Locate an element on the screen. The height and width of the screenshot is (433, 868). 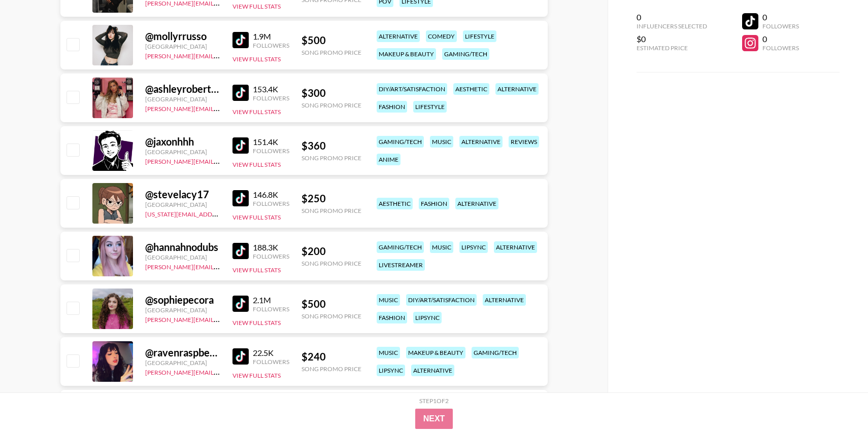
div: livestreamer is located at coordinates (401, 265).